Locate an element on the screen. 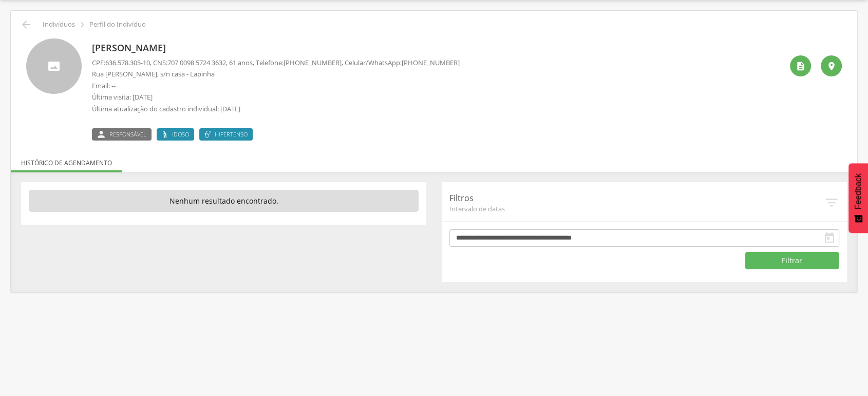  span: Responsável is located at coordinates (128, 135).